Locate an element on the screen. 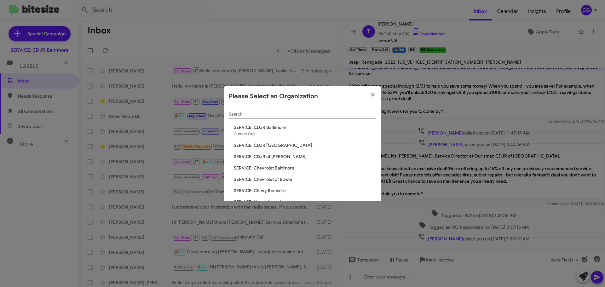 The image size is (605, 287). span: SERVICE: CDJR Baltimore is located at coordinates (305, 127).